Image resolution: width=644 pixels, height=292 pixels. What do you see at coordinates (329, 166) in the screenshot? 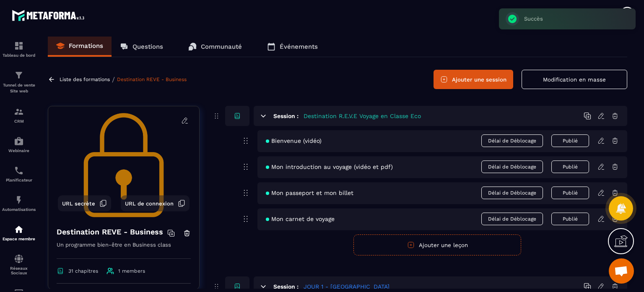
I see `span: Mon introduction au voyage (vidéo et pdf)` at bounding box center [329, 166].